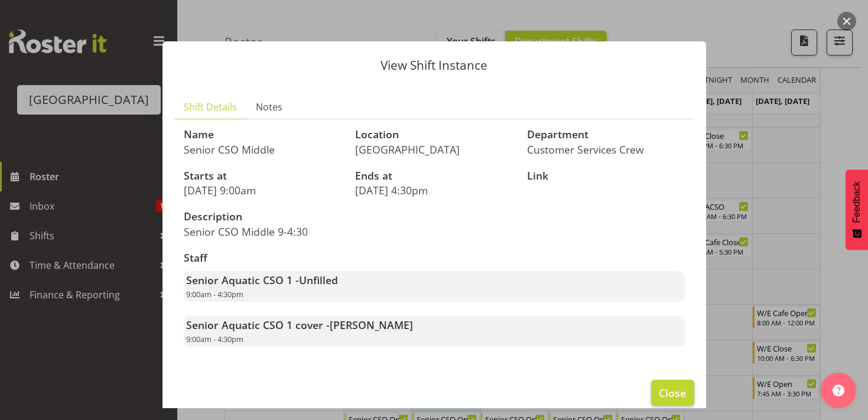 The width and height of the screenshot is (868, 420). What do you see at coordinates (306, 232) in the screenshot?
I see `p: Senior CSO Middle 9-4:30` at bounding box center [306, 232].